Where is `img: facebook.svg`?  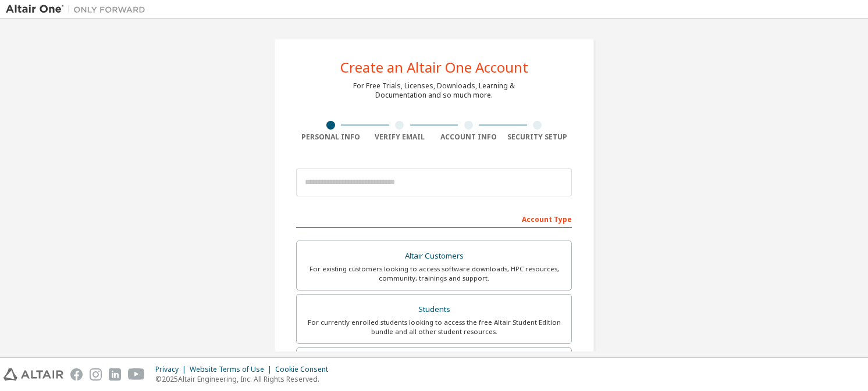 img: facebook.svg is located at coordinates (76, 374).